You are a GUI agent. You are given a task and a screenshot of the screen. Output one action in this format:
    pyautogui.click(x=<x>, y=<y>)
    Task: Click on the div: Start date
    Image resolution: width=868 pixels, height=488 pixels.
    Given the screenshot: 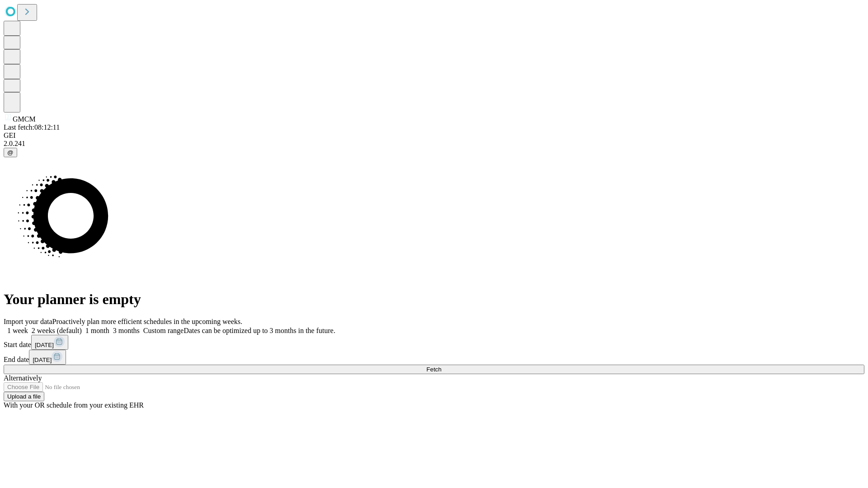 What is the action you would take?
    pyautogui.click(x=434, y=342)
    